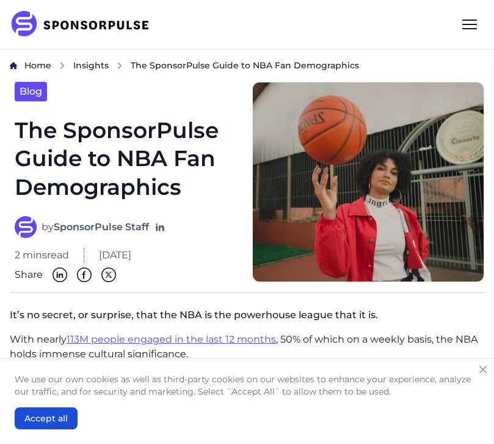 Image resolution: width=494 pixels, height=444 pixels. I want to click on img: SponsorPulse Staff, so click(26, 227).